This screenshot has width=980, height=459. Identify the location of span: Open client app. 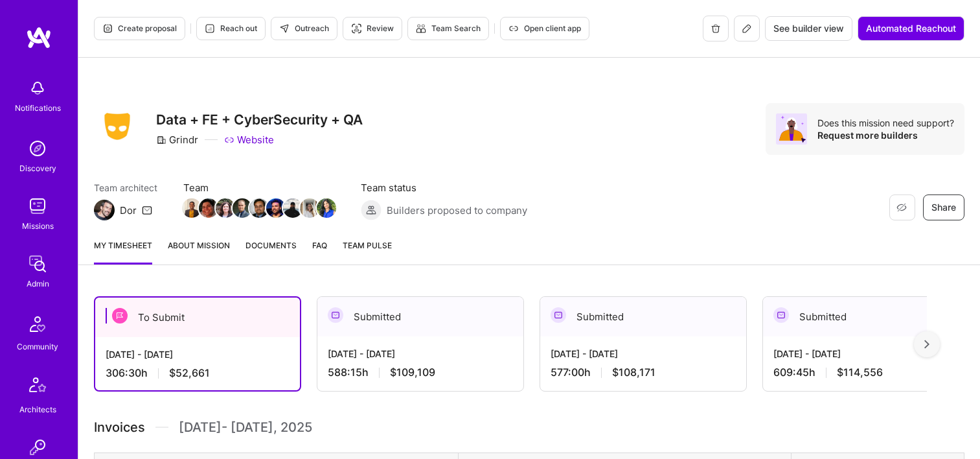
(545, 28).